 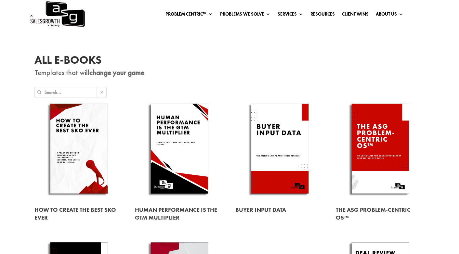 What do you see at coordinates (229, 62) in the screenshot?
I see `h1: All E-Books` at bounding box center [229, 62].